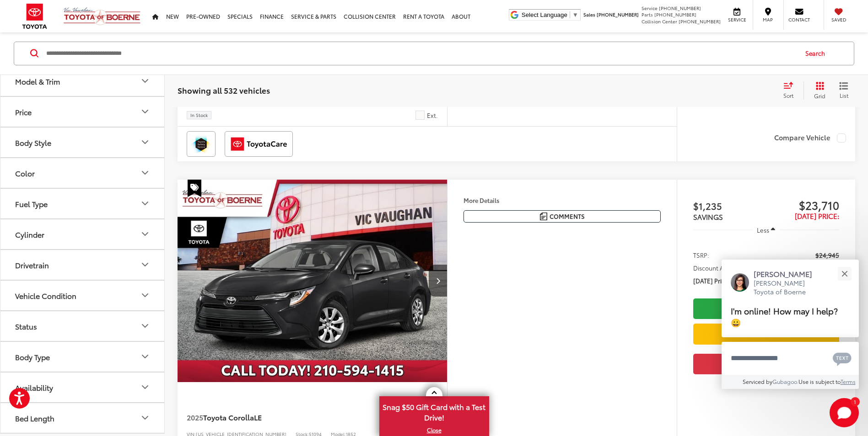 Image resolution: width=868 pixels, height=436 pixels. I want to click on span: SAVINGS, so click(708, 217).